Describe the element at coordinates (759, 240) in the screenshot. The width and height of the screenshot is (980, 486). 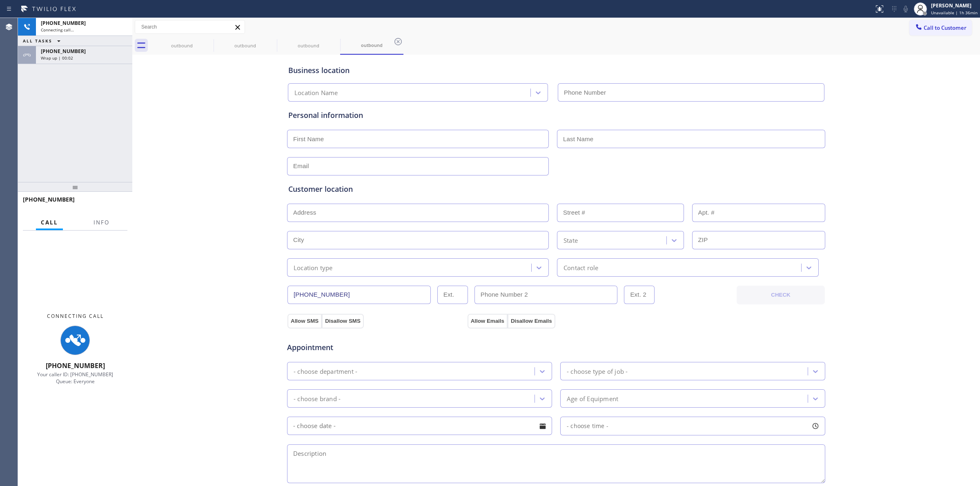
I see `input: ZIP` at that location.